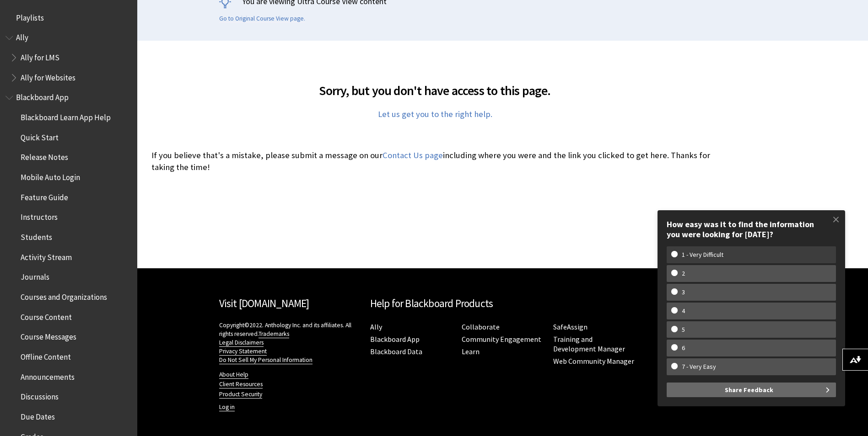 Image resolution: width=868 pixels, height=436 pixels. What do you see at coordinates (48, 76) in the screenshot?
I see `span: Ally for Websites` at bounding box center [48, 76].